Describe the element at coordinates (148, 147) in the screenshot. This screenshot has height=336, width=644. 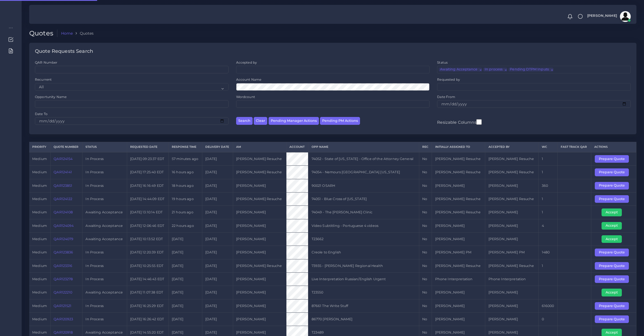
I see `th: Requested Date` at that location.